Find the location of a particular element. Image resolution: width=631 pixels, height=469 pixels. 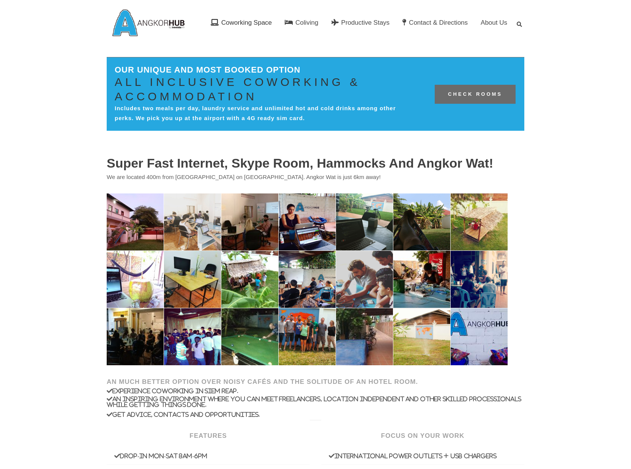

span: Productive Stays is located at coordinates (366, 23).